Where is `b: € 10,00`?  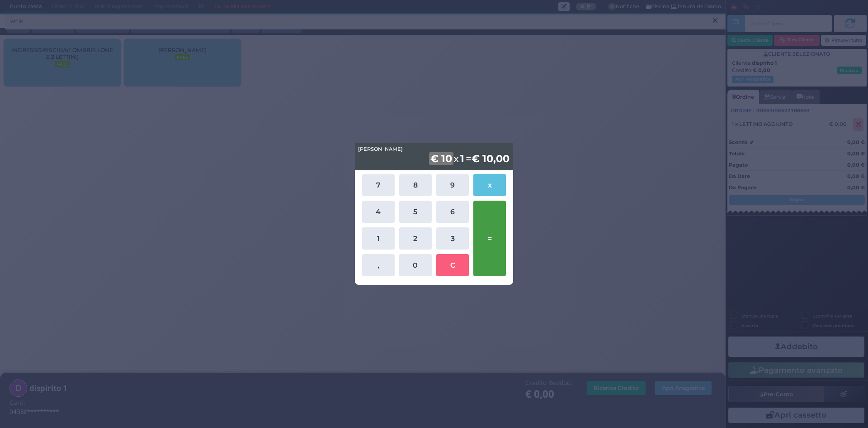
b: € 10,00 is located at coordinates (490, 158).